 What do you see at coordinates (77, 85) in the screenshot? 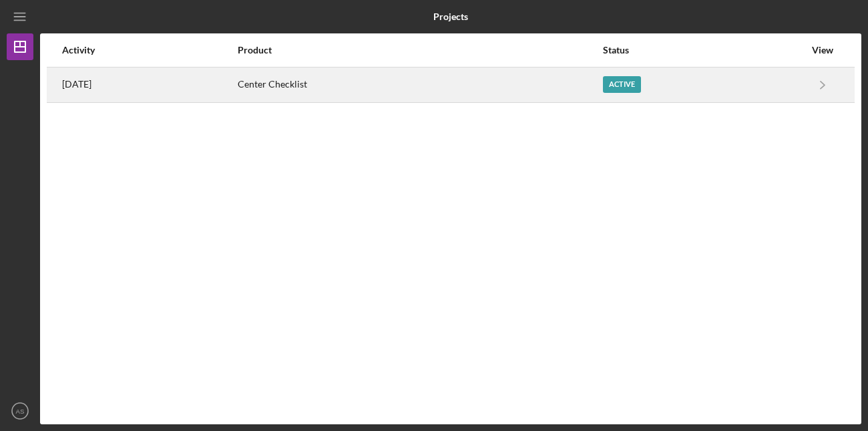
I see `time: 2025-07-17 01:56` at bounding box center [77, 85].